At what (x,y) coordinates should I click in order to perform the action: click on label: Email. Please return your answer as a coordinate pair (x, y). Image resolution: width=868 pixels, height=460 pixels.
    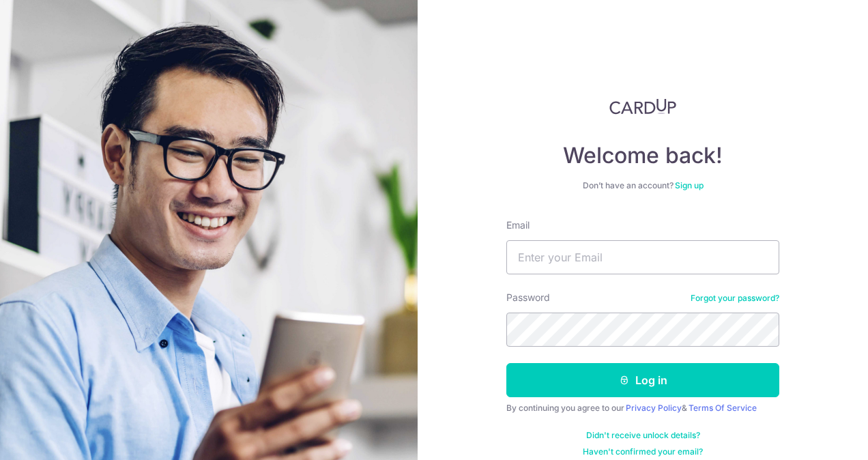
    Looking at the image, I should click on (518, 226).